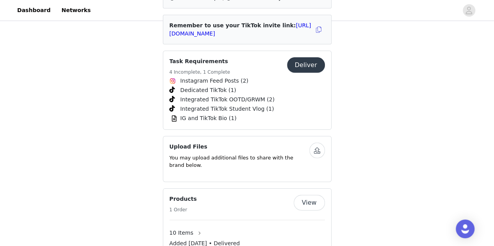  I want to click on div: avatar, so click(468, 11).